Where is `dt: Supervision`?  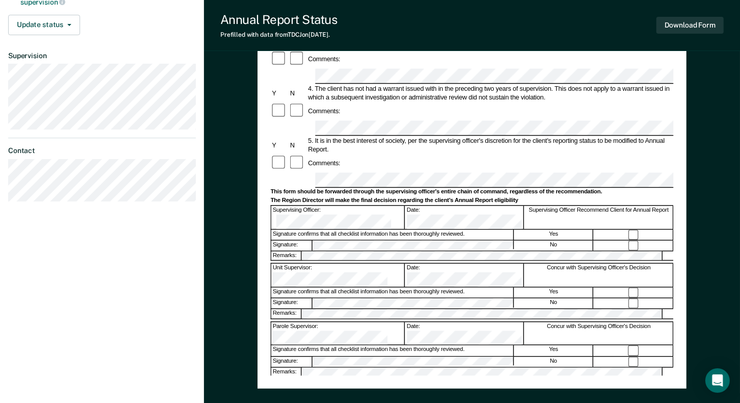
dt: Supervision is located at coordinates (102, 56).